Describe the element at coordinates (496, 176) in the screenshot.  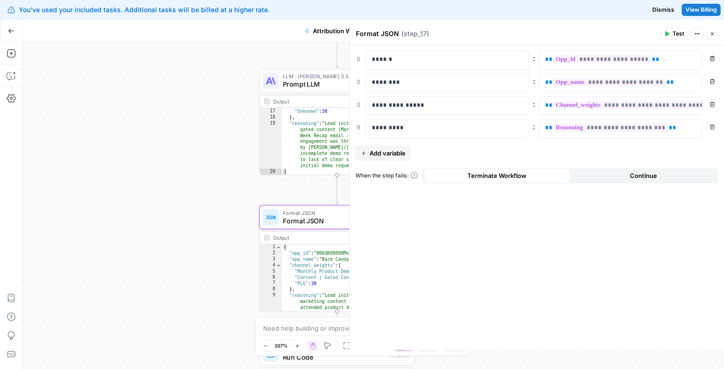
I see `span: Terminate Workflow` at that location.